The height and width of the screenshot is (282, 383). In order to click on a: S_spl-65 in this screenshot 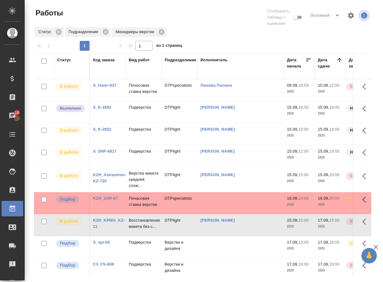, I will do `click(101, 242)`.